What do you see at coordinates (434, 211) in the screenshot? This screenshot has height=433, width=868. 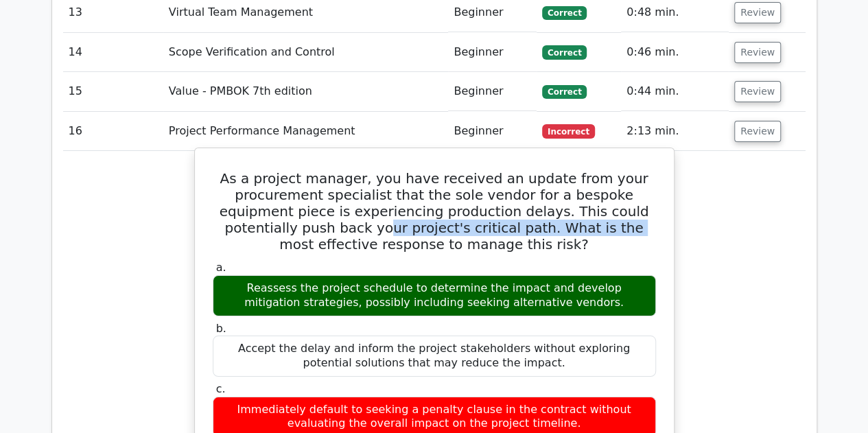 I see `h5: As a project manager, you have received an update from your procurement specialist that the sole ...` at bounding box center [434, 211].